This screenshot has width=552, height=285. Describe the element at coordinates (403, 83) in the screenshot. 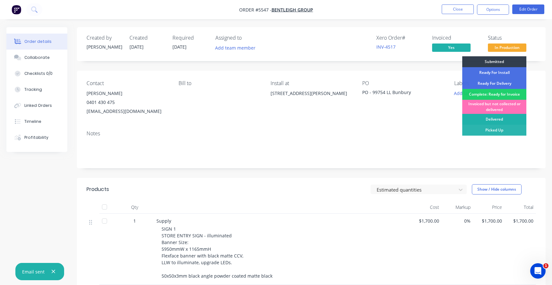

I see `div: PO` at that location.